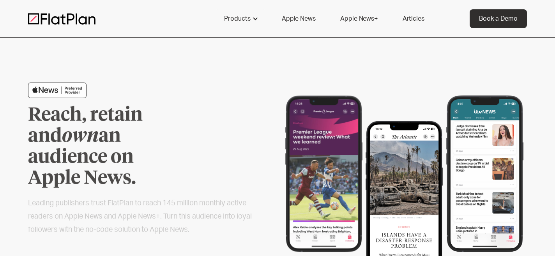 The height and width of the screenshot is (256, 555). What do you see at coordinates (108, 147) in the screenshot?
I see `h1: Reach, retain and an audience on Apple News.` at bounding box center [108, 147].